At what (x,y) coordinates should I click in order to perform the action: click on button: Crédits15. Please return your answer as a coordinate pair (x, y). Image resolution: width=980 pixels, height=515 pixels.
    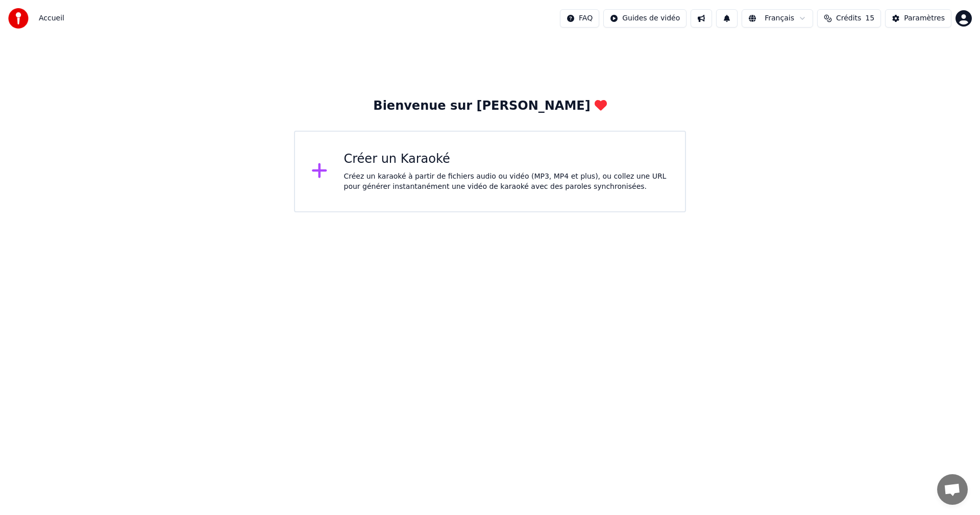
    Looking at the image, I should click on (849, 18).